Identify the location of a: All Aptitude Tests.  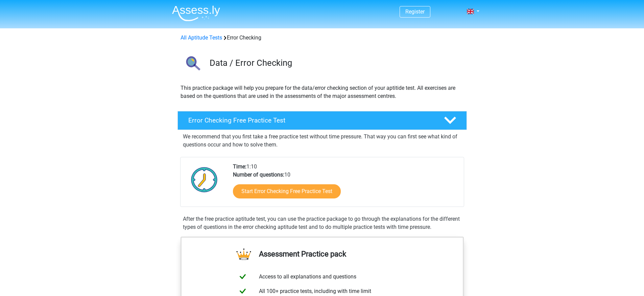
(201, 37).